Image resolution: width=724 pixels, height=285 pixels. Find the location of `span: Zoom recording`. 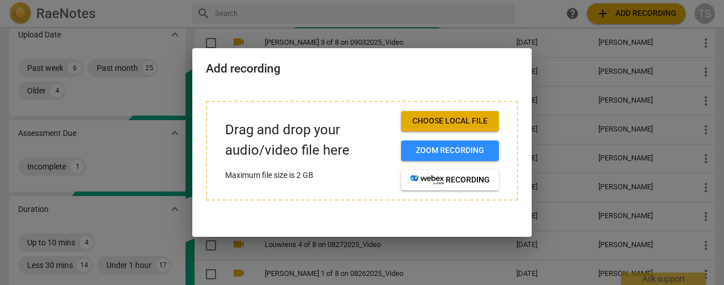

span: Zoom recording is located at coordinates (450, 150).